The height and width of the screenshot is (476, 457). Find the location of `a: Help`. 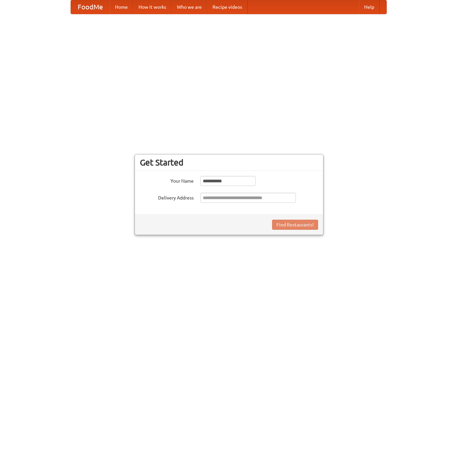

a: Help is located at coordinates (369, 7).